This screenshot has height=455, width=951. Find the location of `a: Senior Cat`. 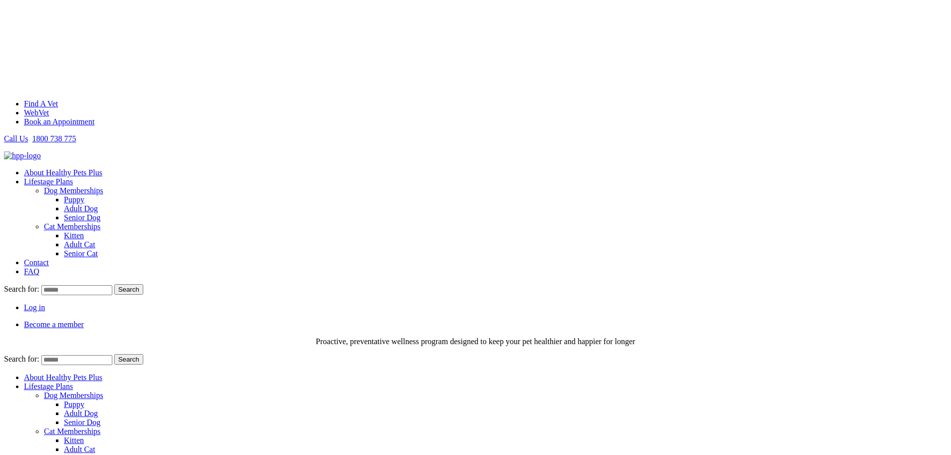

a: Senior Cat is located at coordinates (81, 253).